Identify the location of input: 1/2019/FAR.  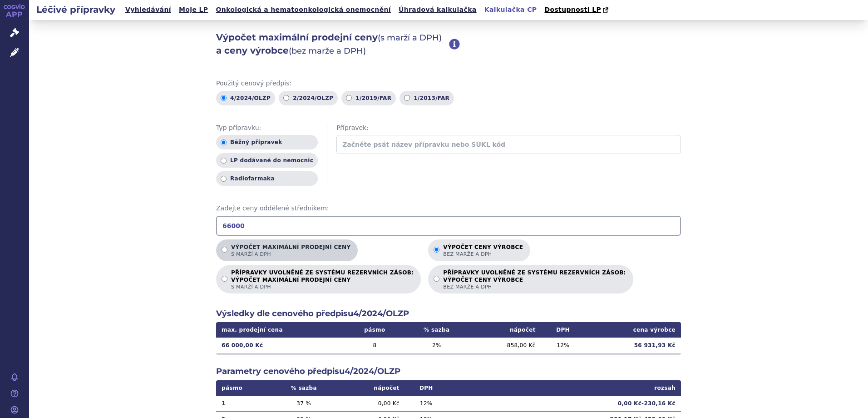
(349, 97).